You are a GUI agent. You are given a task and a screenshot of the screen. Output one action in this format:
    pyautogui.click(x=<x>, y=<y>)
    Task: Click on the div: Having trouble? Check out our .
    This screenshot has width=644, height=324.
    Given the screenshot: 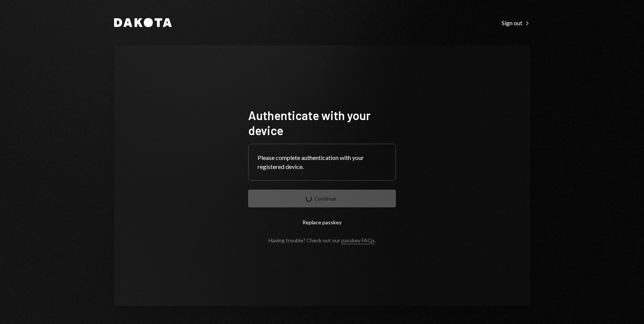 What is the action you would take?
    pyautogui.click(x=322, y=240)
    